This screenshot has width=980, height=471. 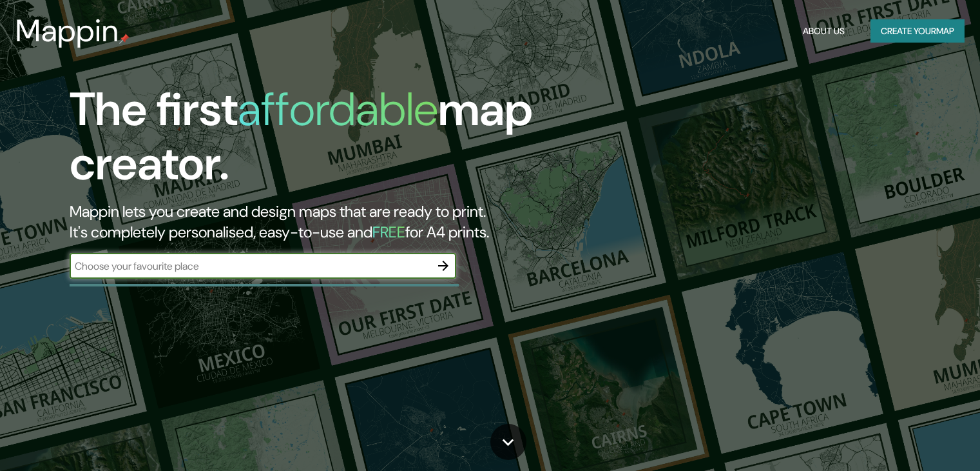 I want to click on h2: Mappin lets you create and design maps that are ready to print. It's completely personalised, eas..., so click(x=315, y=222).